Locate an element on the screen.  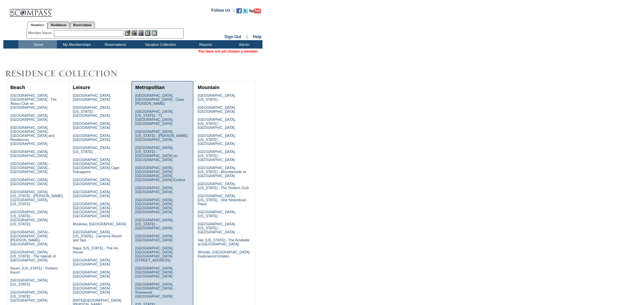
a: Beach is located at coordinates (18, 87).